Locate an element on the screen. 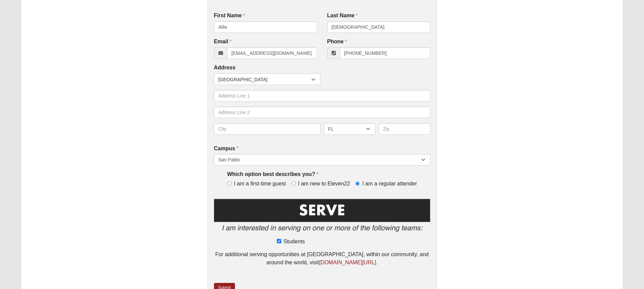 The image size is (644, 289). label: Campus is located at coordinates (226, 149).